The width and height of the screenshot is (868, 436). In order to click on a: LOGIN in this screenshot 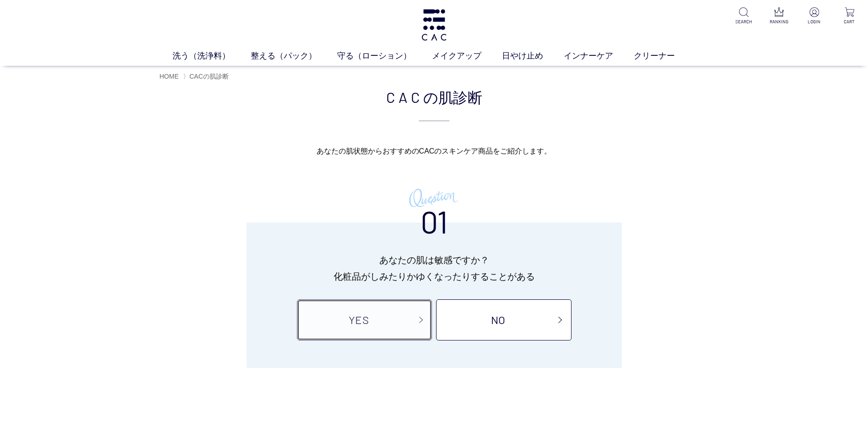, I will do `click(814, 16)`.